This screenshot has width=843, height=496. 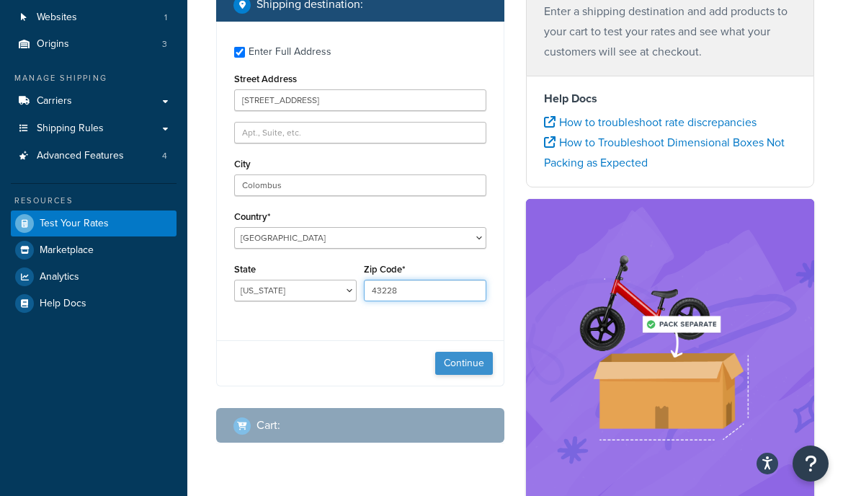 What do you see at coordinates (239, 52) in the screenshot?
I see `input: Enter Full Address` at bounding box center [239, 52].